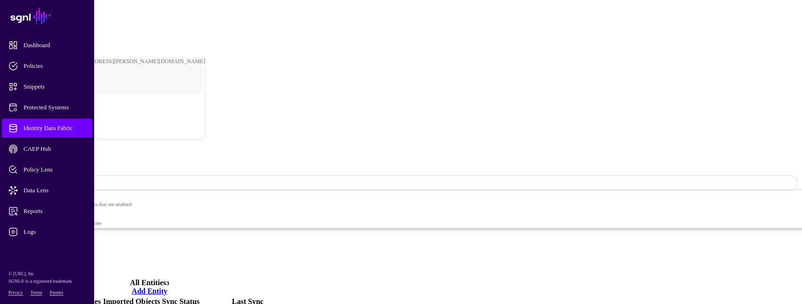 This screenshot has height=304, width=802. Describe the element at coordinates (47, 107) in the screenshot. I see `a: Protected Systems` at that location.